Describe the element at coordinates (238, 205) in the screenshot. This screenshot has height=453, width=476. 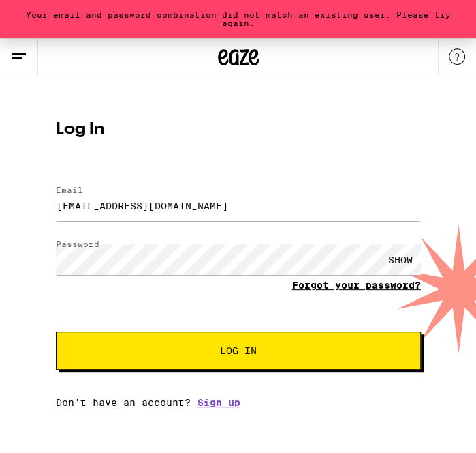
I see `input: Email` at that location.